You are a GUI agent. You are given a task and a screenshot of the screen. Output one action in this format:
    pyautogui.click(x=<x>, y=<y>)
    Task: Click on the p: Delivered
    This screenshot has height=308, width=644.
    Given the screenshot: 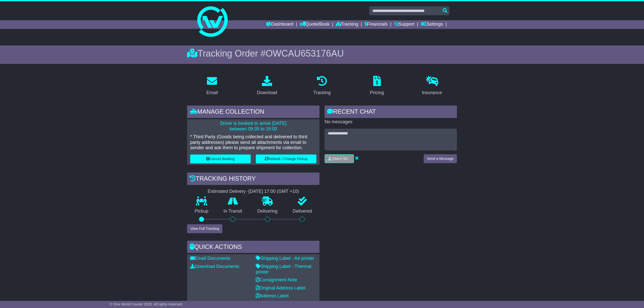 What is the action you would take?
    pyautogui.click(x=303, y=211)
    